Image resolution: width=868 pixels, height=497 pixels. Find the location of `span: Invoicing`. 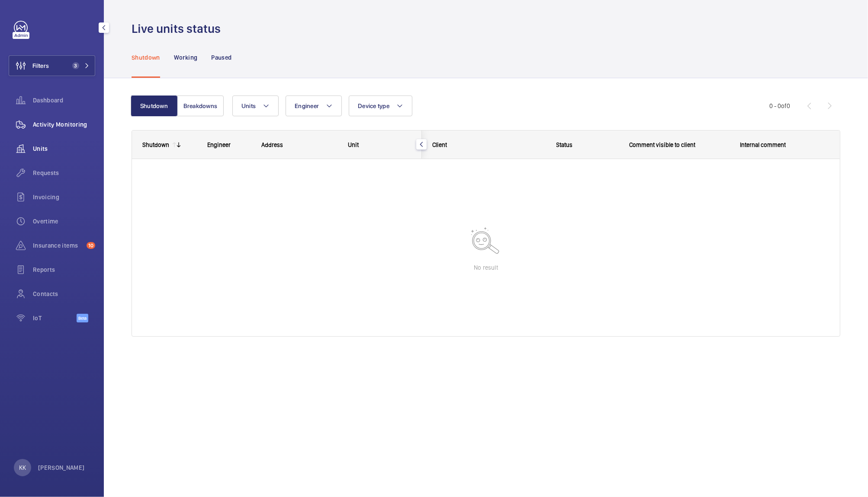

span: Invoicing is located at coordinates (64, 197).